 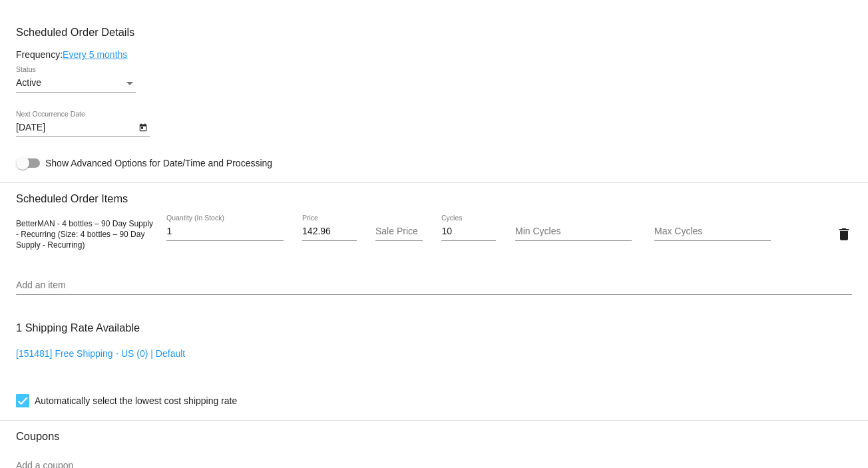 What do you see at coordinates (434, 32) in the screenshot?
I see `h3: Scheduled Order Details` at bounding box center [434, 32].